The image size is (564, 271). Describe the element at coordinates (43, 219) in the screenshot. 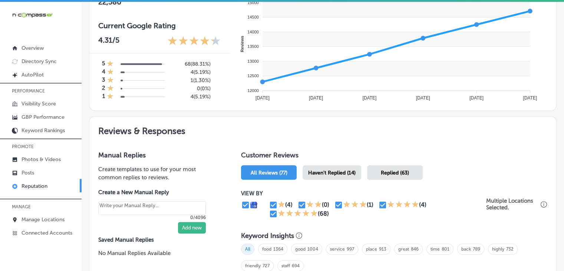

I see `p: Manage Locations` at that location.